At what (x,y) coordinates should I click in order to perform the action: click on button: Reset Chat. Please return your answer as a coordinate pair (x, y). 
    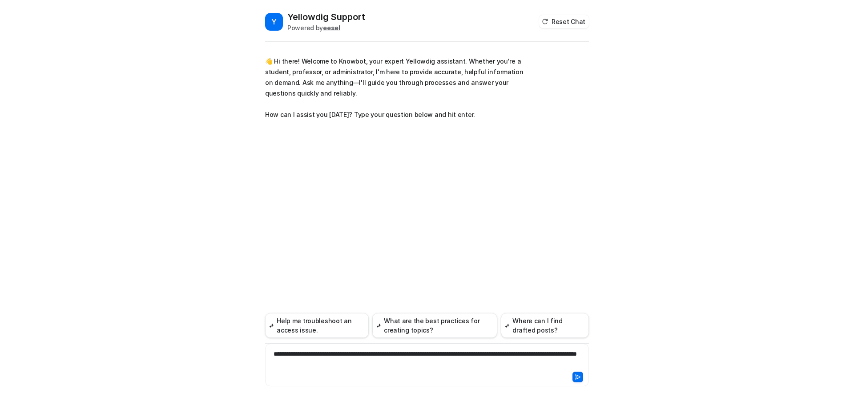
    Looking at the image, I should click on (564, 21).